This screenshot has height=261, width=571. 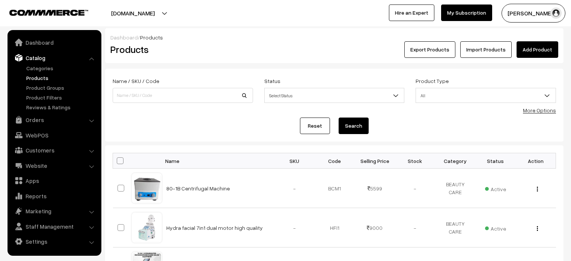 I want to click on a: Staff Management, so click(x=54, y=226).